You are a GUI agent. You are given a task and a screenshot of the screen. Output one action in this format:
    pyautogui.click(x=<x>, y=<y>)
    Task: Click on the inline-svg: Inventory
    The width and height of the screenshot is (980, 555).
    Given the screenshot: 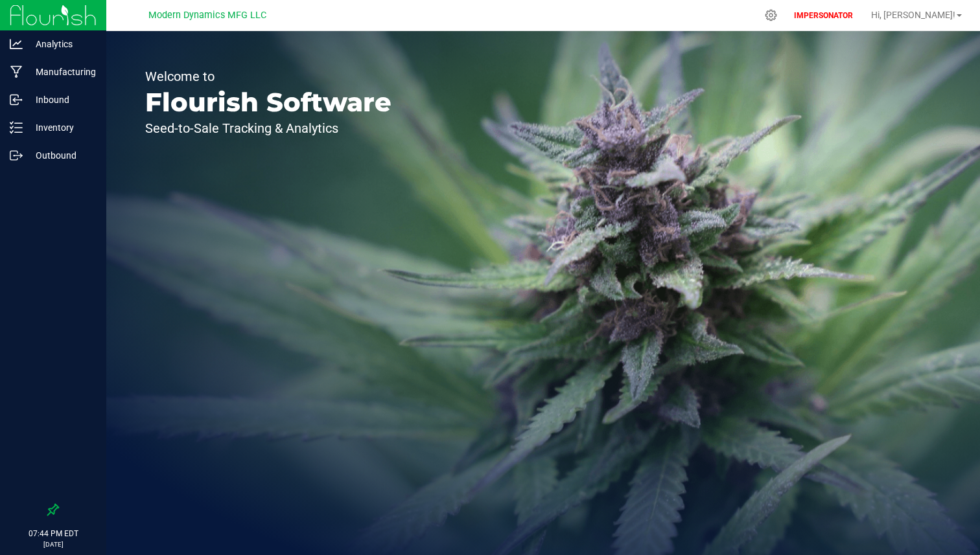 What is the action you would take?
    pyautogui.click(x=16, y=128)
    